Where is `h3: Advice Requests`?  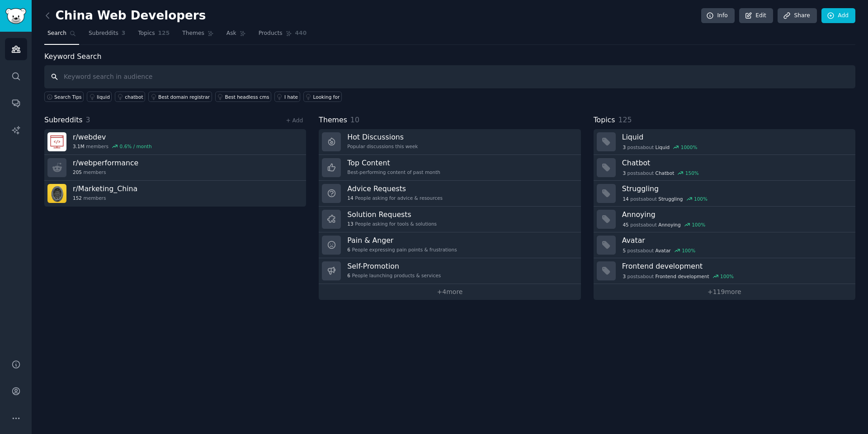
h3: Advice Requests is located at coordinates (395, 188).